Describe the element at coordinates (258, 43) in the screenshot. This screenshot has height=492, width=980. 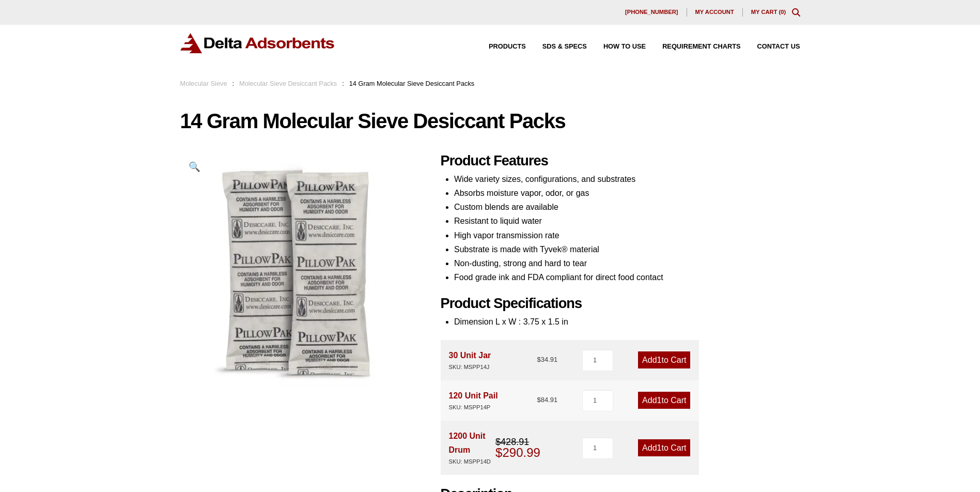
I see `a: Delta Adsorbents` at that location.